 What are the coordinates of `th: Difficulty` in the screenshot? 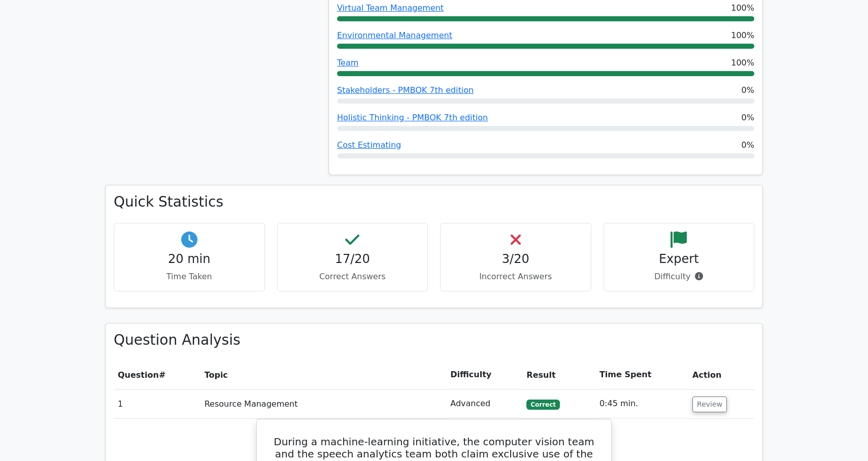 It's located at (485, 374).